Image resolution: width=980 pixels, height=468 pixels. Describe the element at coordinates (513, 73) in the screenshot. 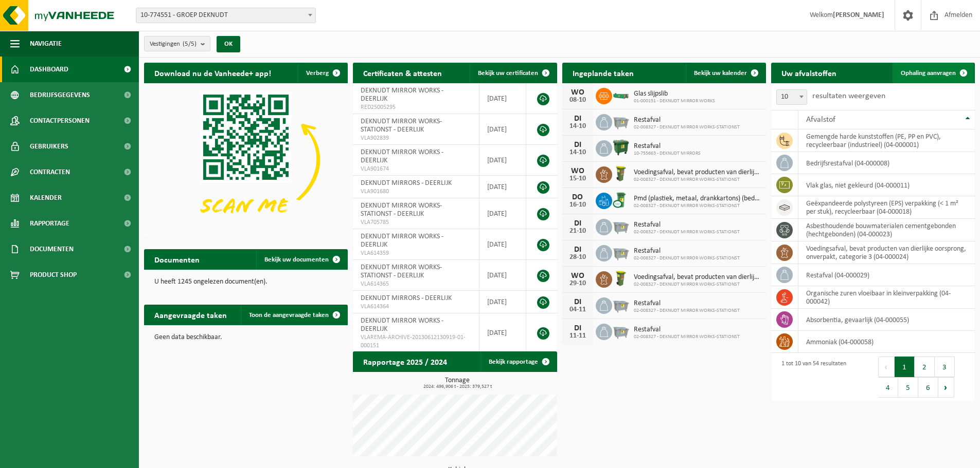

I see `a: Bekijk uw certificaten` at that location.